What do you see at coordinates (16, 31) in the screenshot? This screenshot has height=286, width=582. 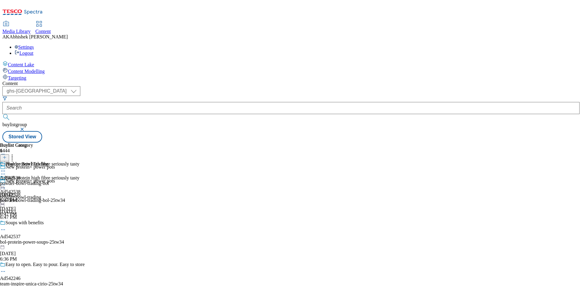 I see `span: Media Library` at bounding box center [16, 31].